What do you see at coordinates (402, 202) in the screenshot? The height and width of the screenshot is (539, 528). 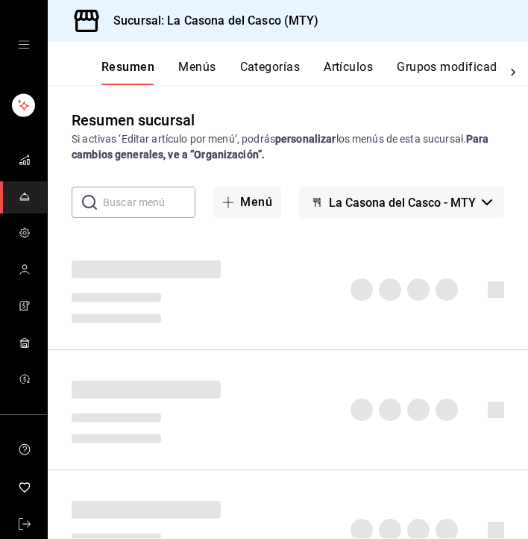 I see `span: La Casona del Casco - MTY` at bounding box center [402, 202].